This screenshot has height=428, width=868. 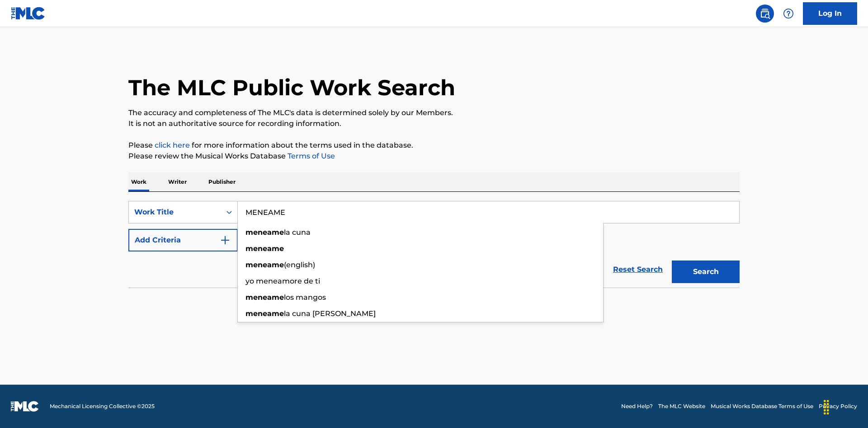 What do you see at coordinates (282, 281) in the screenshot?
I see `span: yo meneamore de ti` at bounding box center [282, 281].